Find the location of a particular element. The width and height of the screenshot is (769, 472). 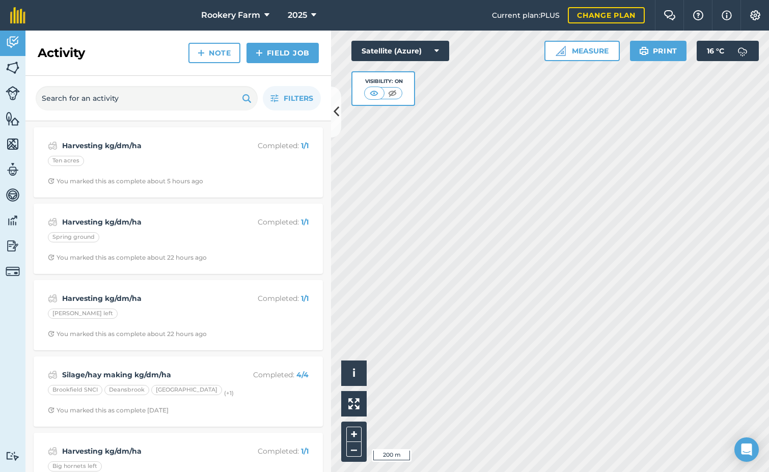

div: Ten acres is located at coordinates (66, 161).